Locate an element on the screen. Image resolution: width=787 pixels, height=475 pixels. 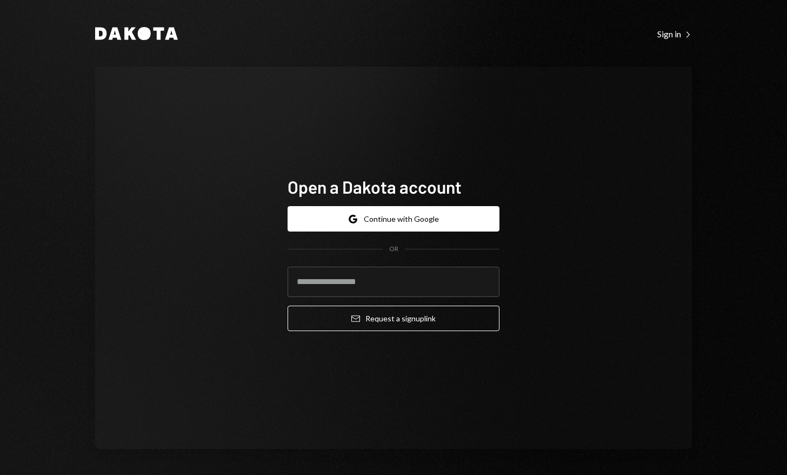
a: Sign in is located at coordinates (675, 34).